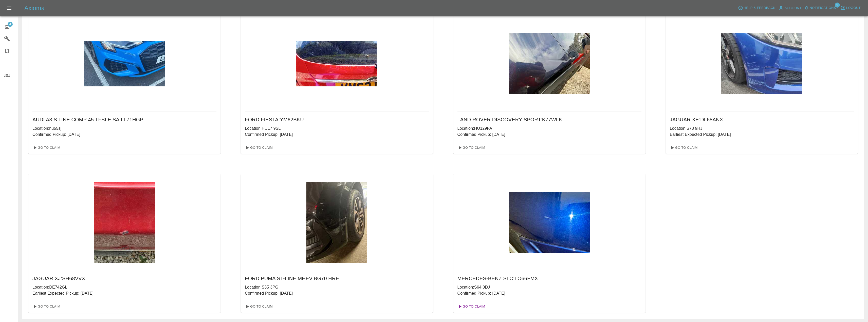  Describe the element at coordinates (793, 8) in the screenshot. I see `span: Account` at that location.